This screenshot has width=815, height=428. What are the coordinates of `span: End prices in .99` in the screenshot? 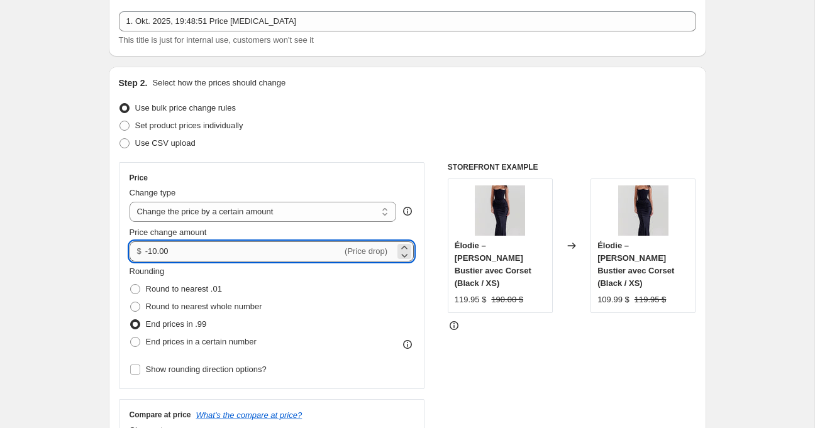 It's located at (176, 324).